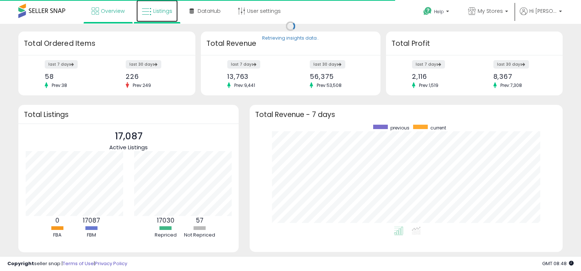  I want to click on div: 8,367, so click(522, 76).